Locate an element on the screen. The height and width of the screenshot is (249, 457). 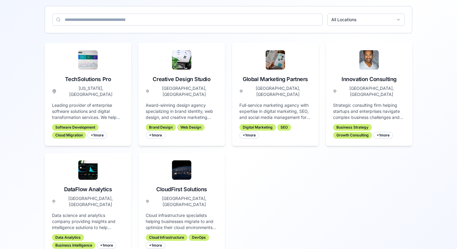
div: SEO is located at coordinates (284, 127).